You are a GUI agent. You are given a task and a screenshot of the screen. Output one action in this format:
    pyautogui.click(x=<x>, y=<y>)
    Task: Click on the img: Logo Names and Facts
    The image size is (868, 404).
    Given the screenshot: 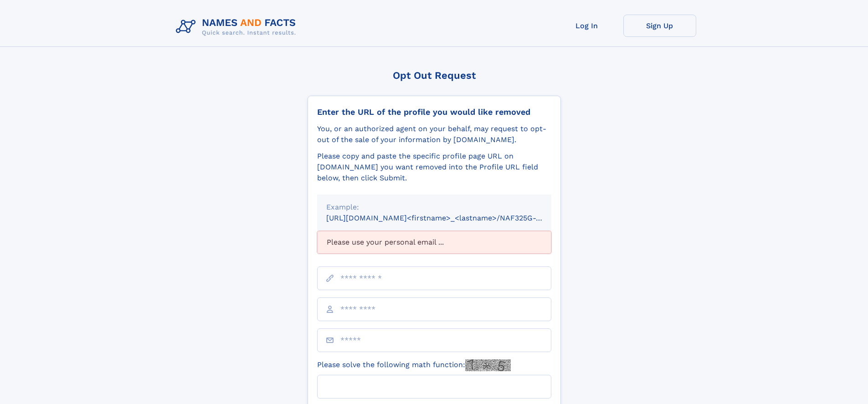 What is the action you would take?
    pyautogui.click(x=238, y=27)
    